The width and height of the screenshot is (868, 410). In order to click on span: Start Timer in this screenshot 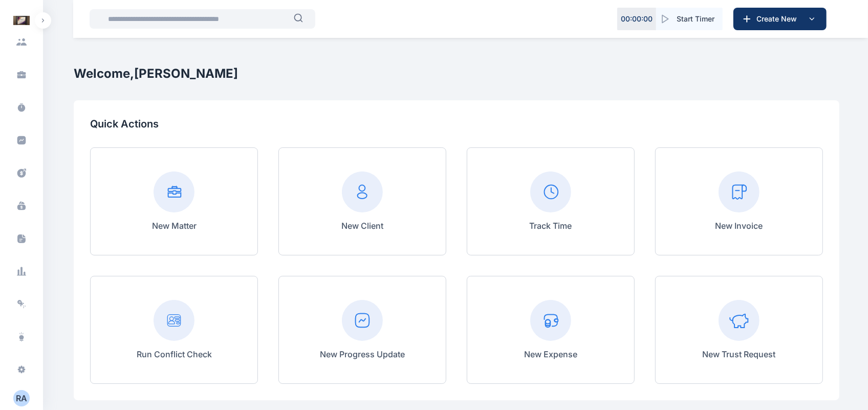, I will do `click(696, 19)`.